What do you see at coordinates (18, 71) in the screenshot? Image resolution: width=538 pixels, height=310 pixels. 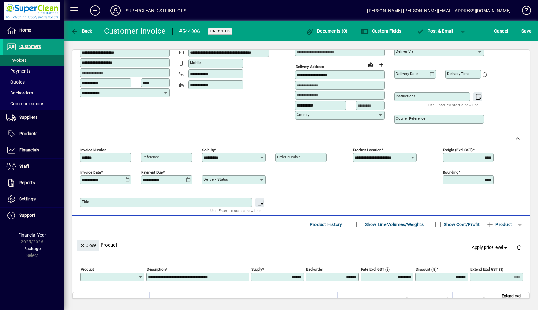 I see `span: Payments` at bounding box center [18, 71].